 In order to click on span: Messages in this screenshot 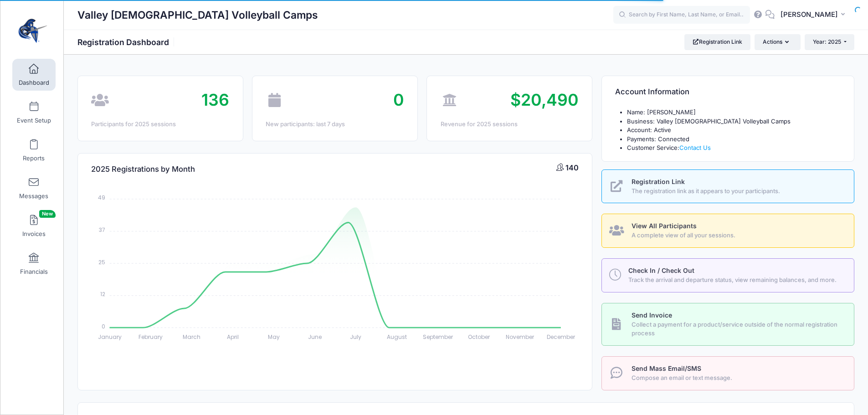, I will do `click(34, 196)`.